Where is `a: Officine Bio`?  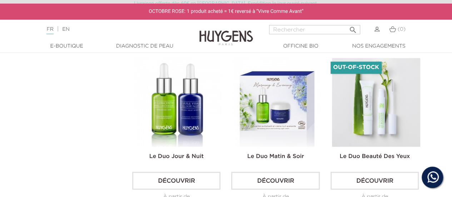
a: Officine Bio is located at coordinates (301, 46).